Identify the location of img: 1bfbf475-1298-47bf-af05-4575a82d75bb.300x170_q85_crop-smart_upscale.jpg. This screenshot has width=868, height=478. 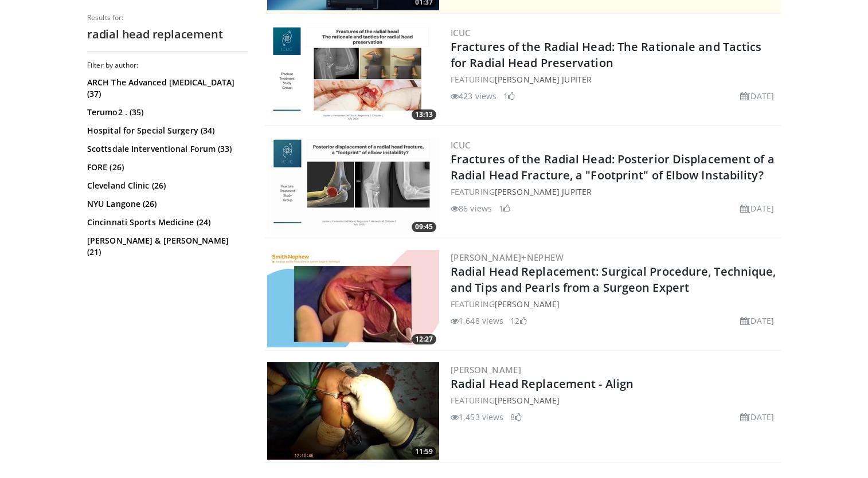
(353, 299).